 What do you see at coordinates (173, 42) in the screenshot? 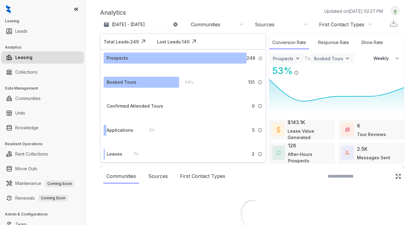
I see `div: Lost Leads: 140` at bounding box center [173, 42].